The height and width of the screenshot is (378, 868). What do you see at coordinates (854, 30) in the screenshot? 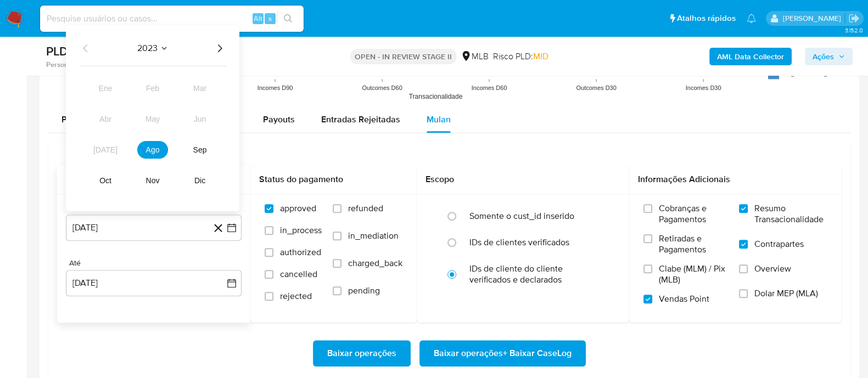
I see `span: 3.152.0` at bounding box center [854, 30].